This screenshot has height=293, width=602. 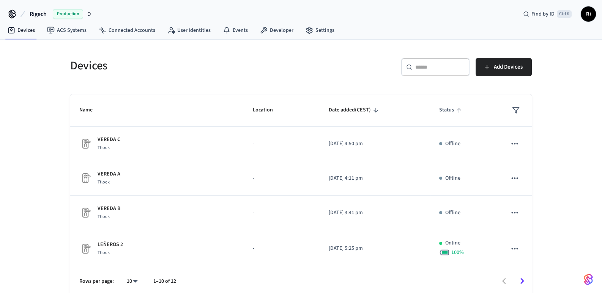 What do you see at coordinates (522, 281) in the screenshot?
I see `button: Go to next page` at bounding box center [522, 281].